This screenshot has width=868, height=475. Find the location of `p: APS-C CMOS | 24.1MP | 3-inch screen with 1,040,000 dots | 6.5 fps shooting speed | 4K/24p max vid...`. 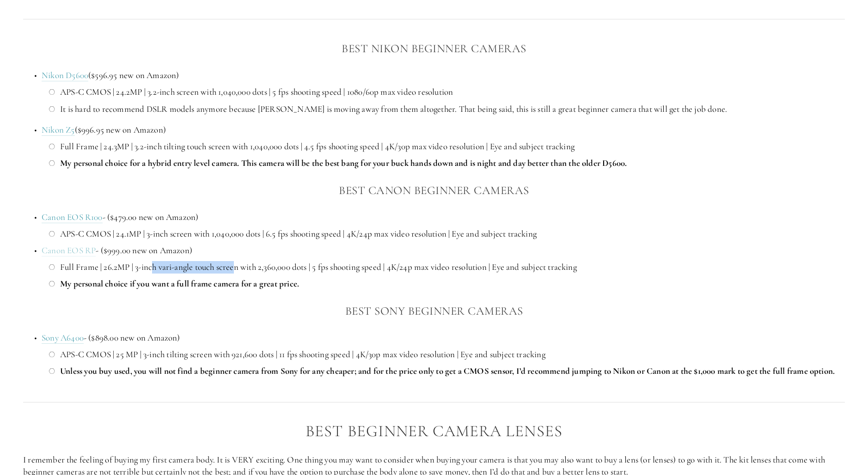

p: APS-C CMOS | 24.1MP | 3-inch screen with 1,040,000 dots | 6.5 fps shooting speed | 4K/24p max vid... is located at coordinates (452, 234).